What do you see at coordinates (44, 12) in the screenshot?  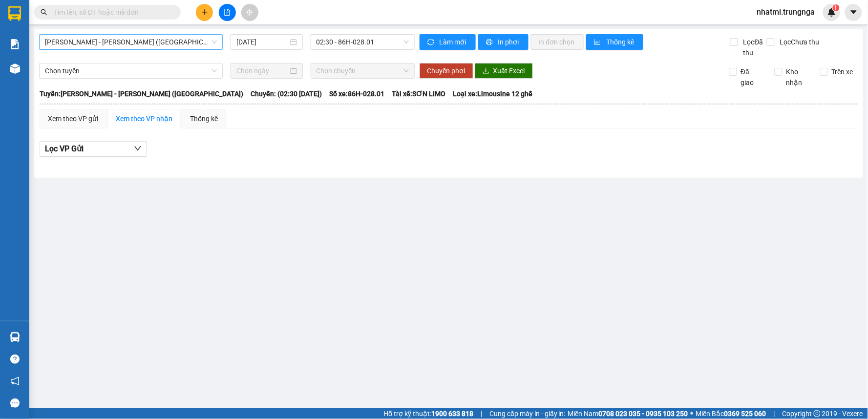 I see `span: search` at bounding box center [44, 12].